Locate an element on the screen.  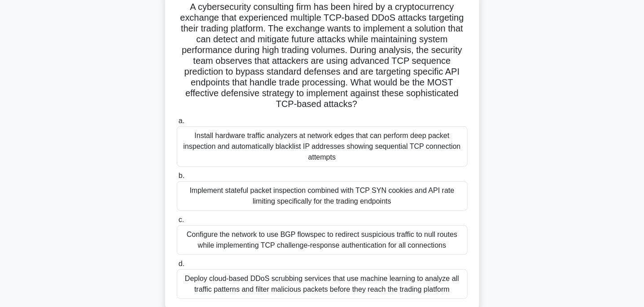
div: Implement stateful packet inspection combined with TCP SYN cookies and API rate limiting specific... is located at coordinates (322, 196).